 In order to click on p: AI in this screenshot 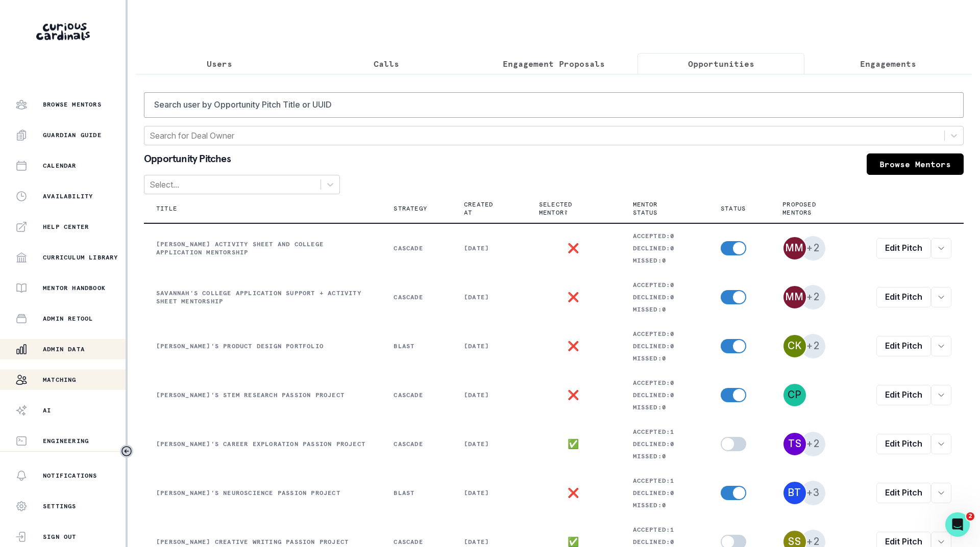, I will do `click(47, 411)`.